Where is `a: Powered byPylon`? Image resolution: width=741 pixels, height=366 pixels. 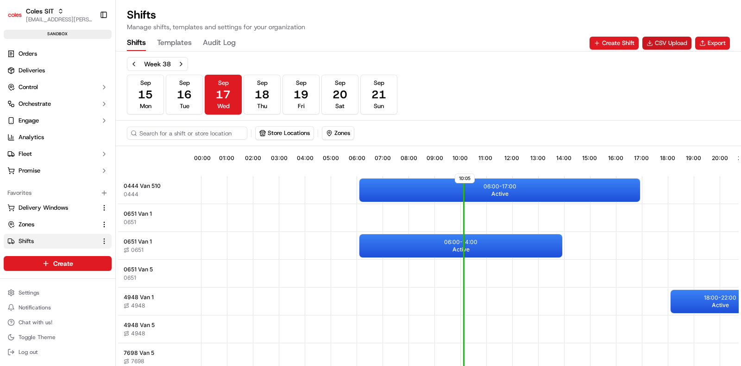 a: Powered byPylon is located at coordinates (88, 160).